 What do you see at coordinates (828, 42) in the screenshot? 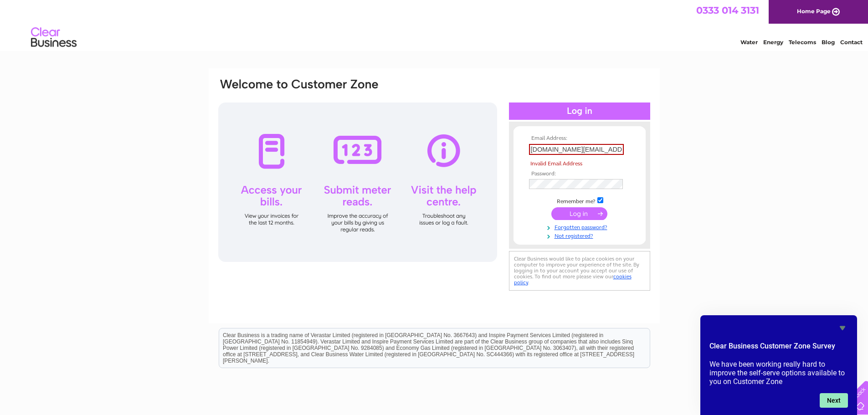
I see `a: Blog` at bounding box center [828, 42].